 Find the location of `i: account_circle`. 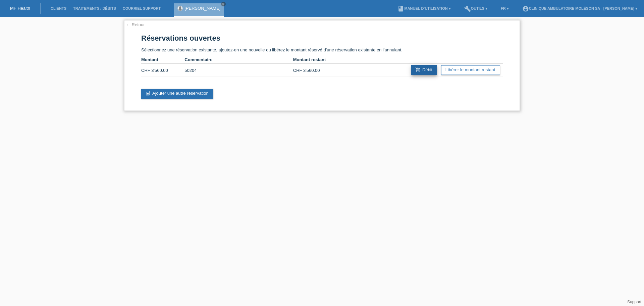

i: account_circle is located at coordinates (526, 9).